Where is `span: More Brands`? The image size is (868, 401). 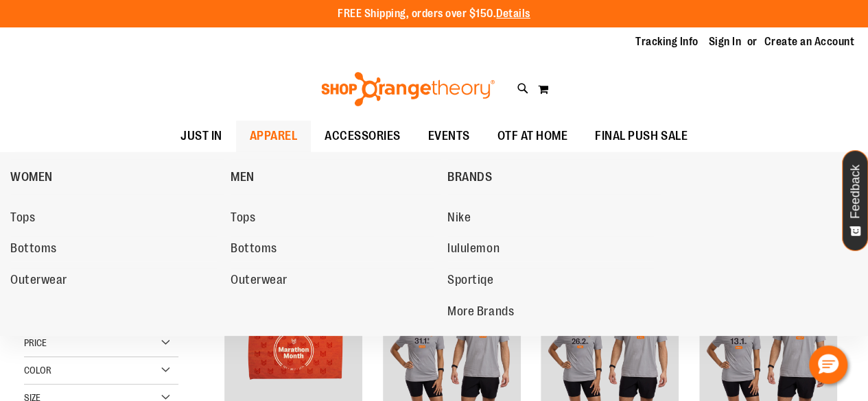
span: More Brands is located at coordinates (480, 313).